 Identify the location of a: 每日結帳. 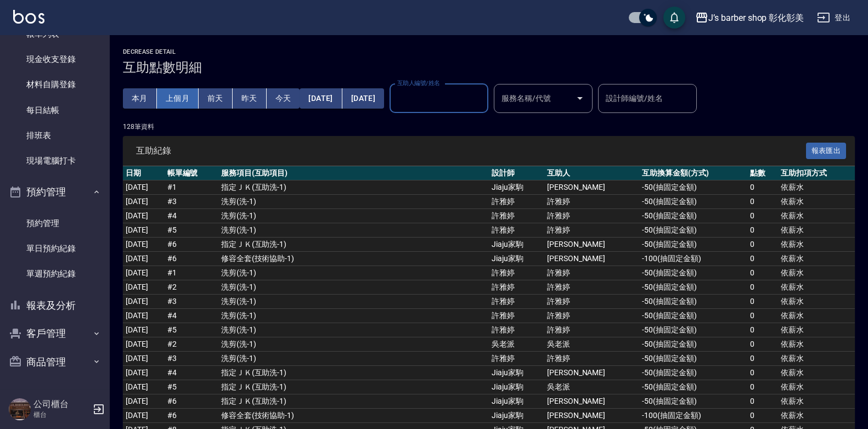
(55, 110).